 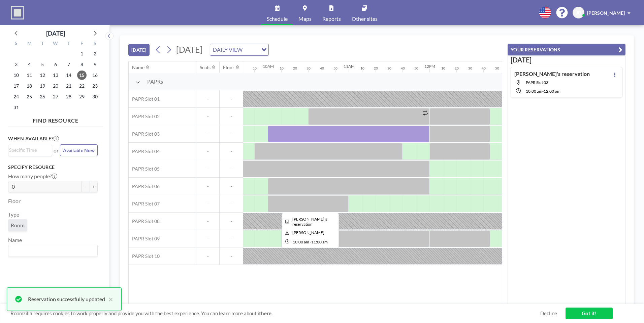 I want to click on span: PAPR Slot 08, so click(x=144, y=221).